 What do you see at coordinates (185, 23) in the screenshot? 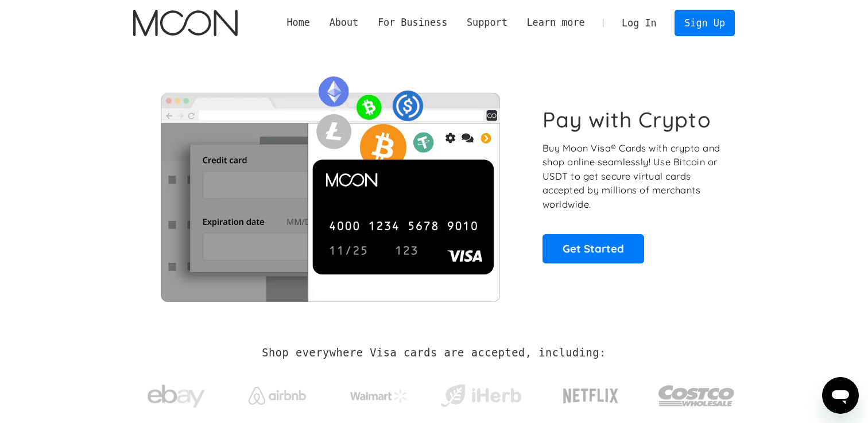
I see `img: Moon Logo` at bounding box center [185, 23].